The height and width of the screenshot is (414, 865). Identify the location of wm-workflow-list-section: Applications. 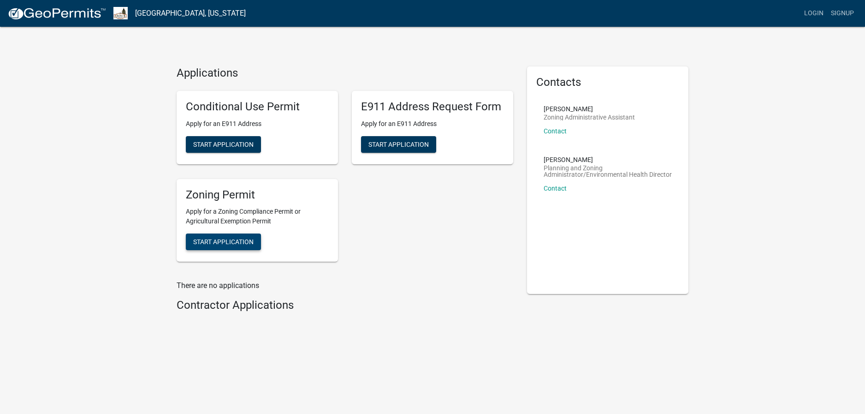
(345, 167).